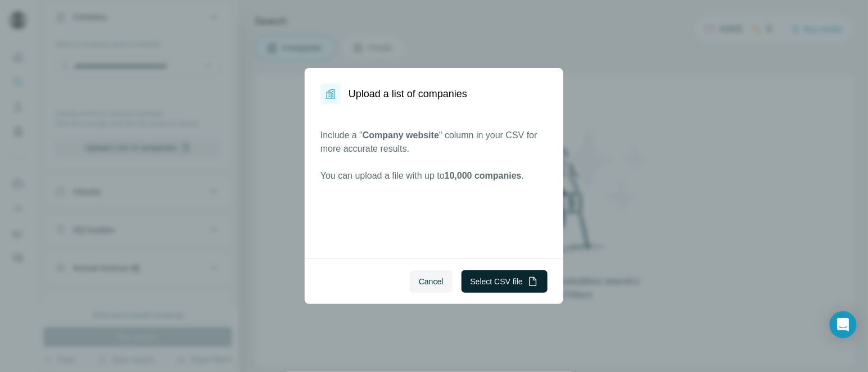 This screenshot has height=372, width=868. What do you see at coordinates (401, 135) in the screenshot?
I see `span: Company website` at bounding box center [401, 135].